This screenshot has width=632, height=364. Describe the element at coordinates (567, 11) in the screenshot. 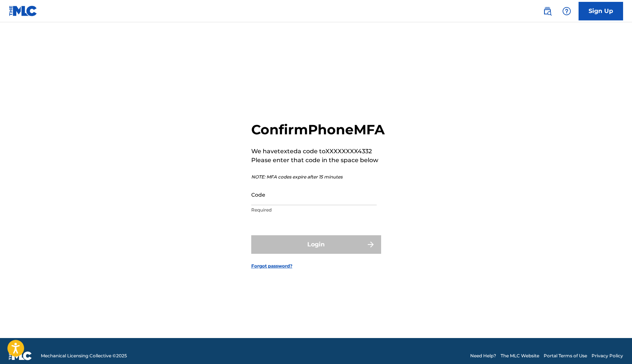

I see `img: help` at that location.